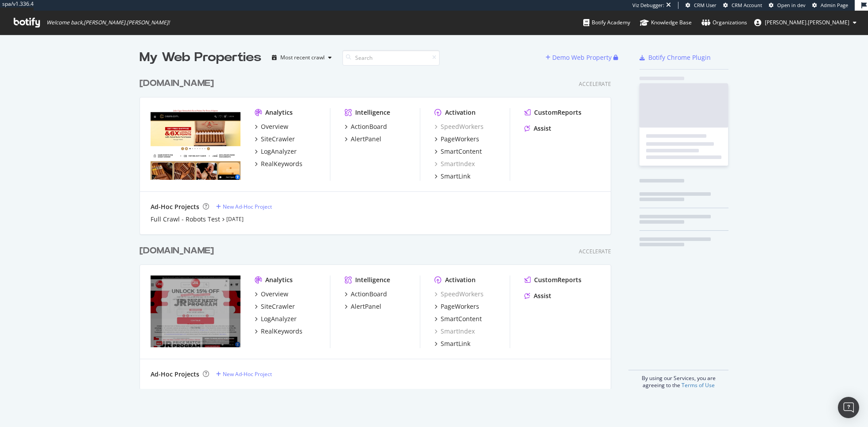 The height and width of the screenshot is (427, 868). Describe the element at coordinates (460, 306) in the screenshot. I see `div: PageWorkers` at that location.